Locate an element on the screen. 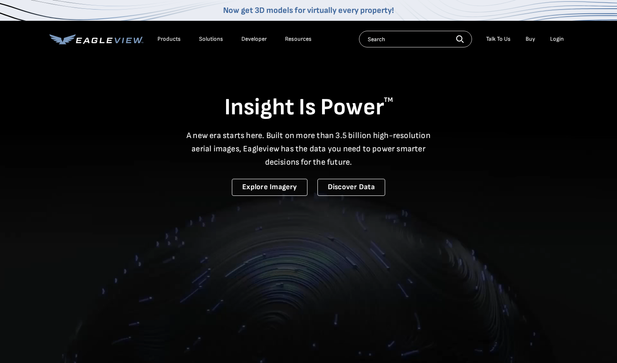  h1: Insight Is Power is located at coordinates (309, 108).